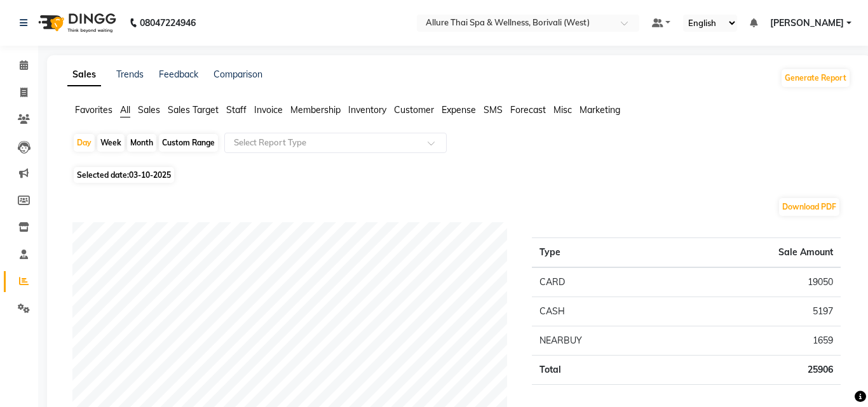 The height and width of the screenshot is (407, 868). I want to click on div: Custom Range, so click(188, 143).